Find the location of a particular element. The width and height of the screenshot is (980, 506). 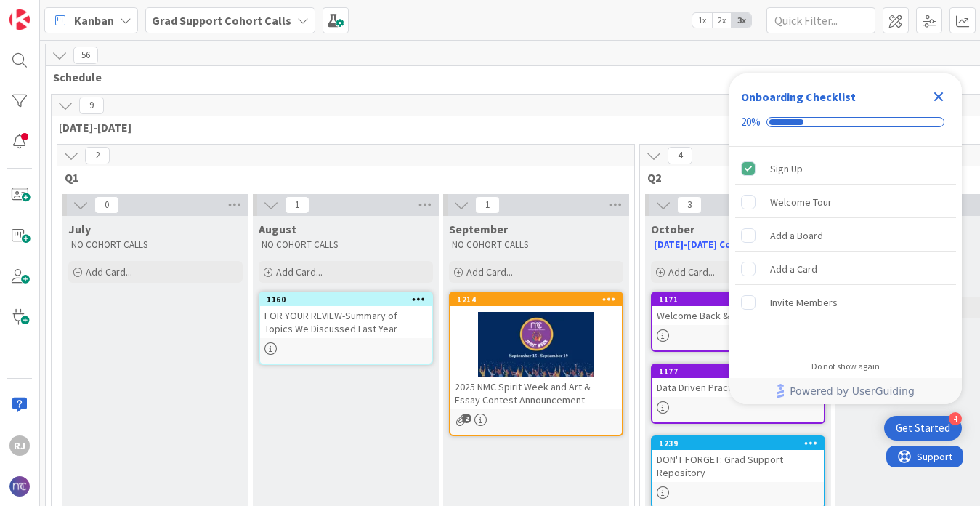

div: 4 is located at coordinates (956, 419).